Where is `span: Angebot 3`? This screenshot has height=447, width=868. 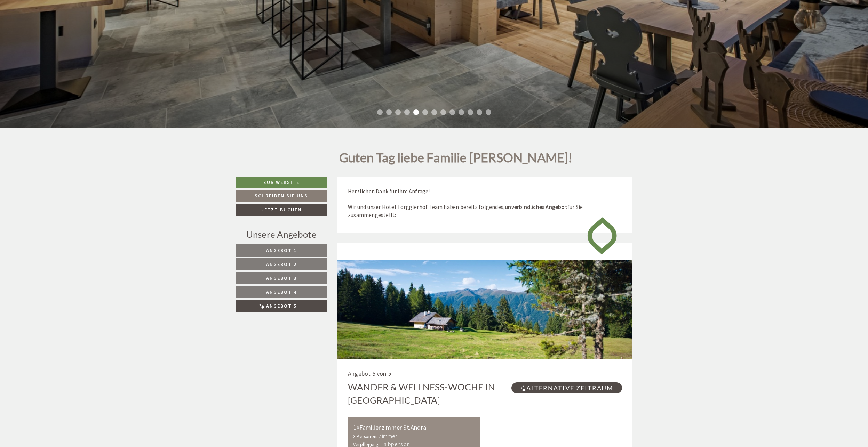 span: Angebot 3 is located at coordinates (281, 278).